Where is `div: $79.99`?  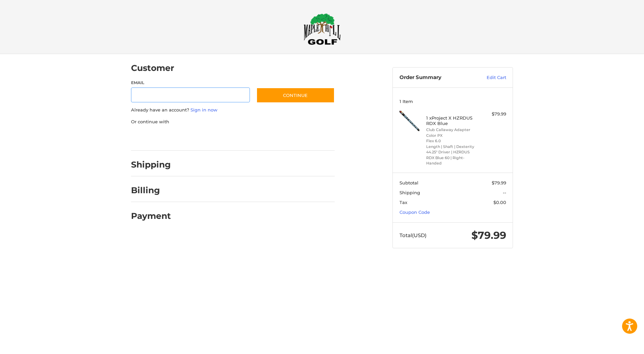 div: $79.99 is located at coordinates (493, 114).